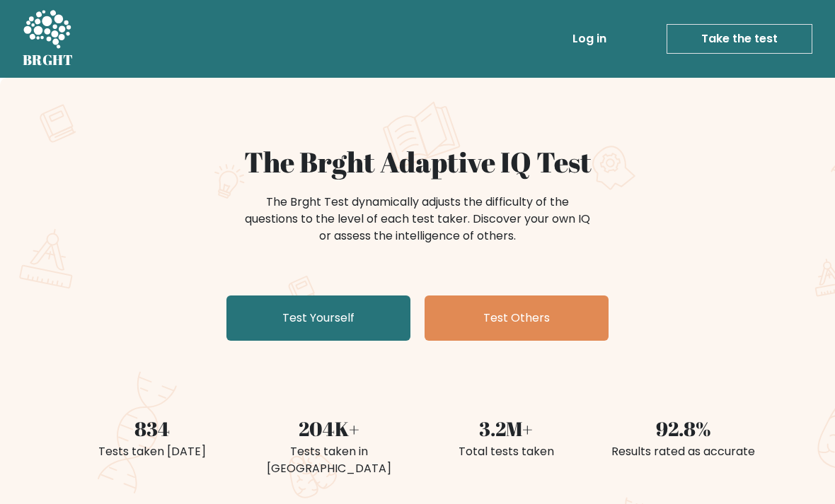 The height and width of the screenshot is (504, 835). What do you see at coordinates (683, 451) in the screenshot?
I see `div: Results rated as accurate` at bounding box center [683, 451].